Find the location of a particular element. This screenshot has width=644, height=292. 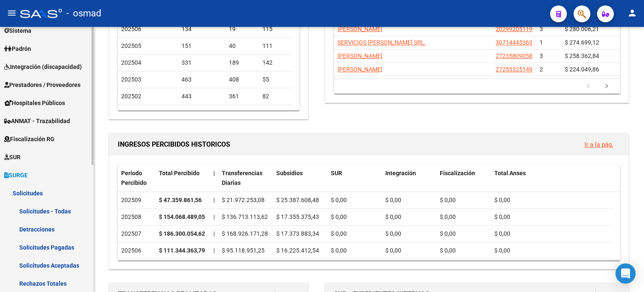

a: Ir a la pág. is located at coordinates (599, 145).